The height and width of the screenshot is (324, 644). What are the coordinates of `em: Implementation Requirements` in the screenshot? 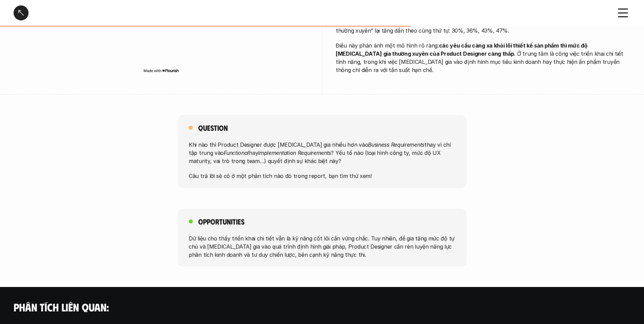 It's located at (294, 153).